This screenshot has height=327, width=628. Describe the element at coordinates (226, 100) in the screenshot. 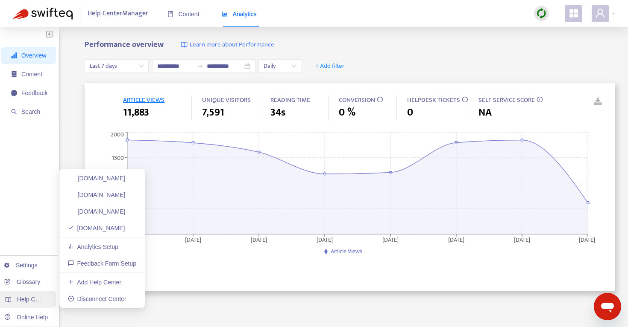

I see `span: UNIQUE VISITORS` at that location.